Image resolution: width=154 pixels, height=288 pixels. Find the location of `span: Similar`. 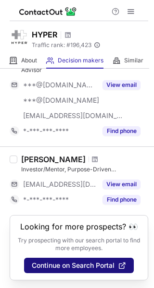

span: Similar is located at coordinates (134, 61).